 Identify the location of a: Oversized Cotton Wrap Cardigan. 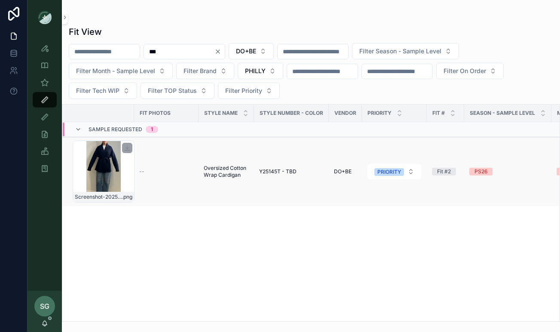
(226, 171).